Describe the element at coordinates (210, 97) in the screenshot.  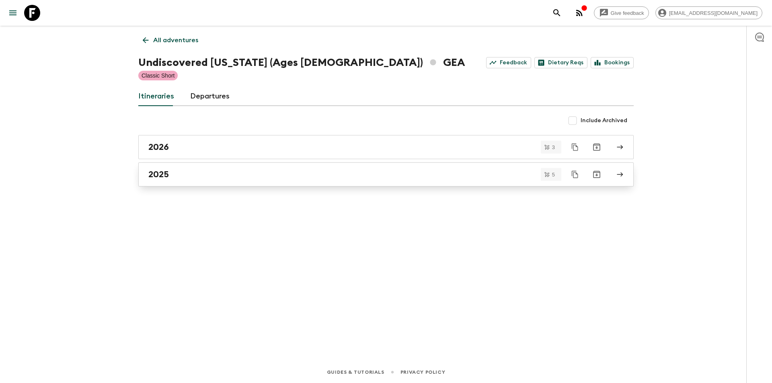
I see `a: Departures` at that location.